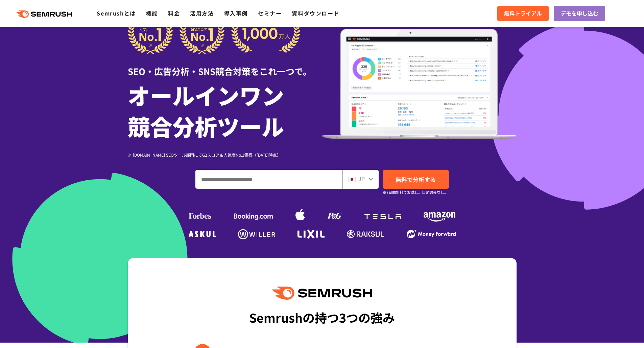 This screenshot has width=644, height=348. I want to click on input: ドメイン、キーワードまたはURLを入力してください, so click(268, 179).